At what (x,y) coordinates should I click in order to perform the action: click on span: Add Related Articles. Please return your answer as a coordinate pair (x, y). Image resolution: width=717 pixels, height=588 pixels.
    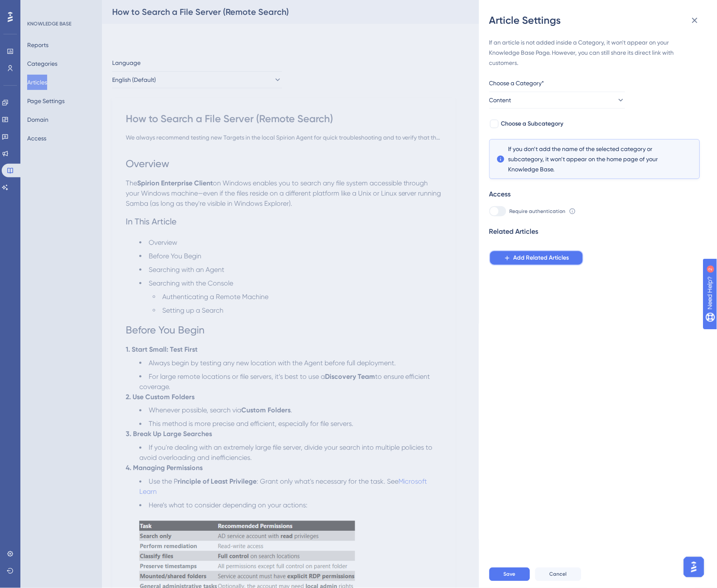
    Looking at the image, I should click on (541, 258).